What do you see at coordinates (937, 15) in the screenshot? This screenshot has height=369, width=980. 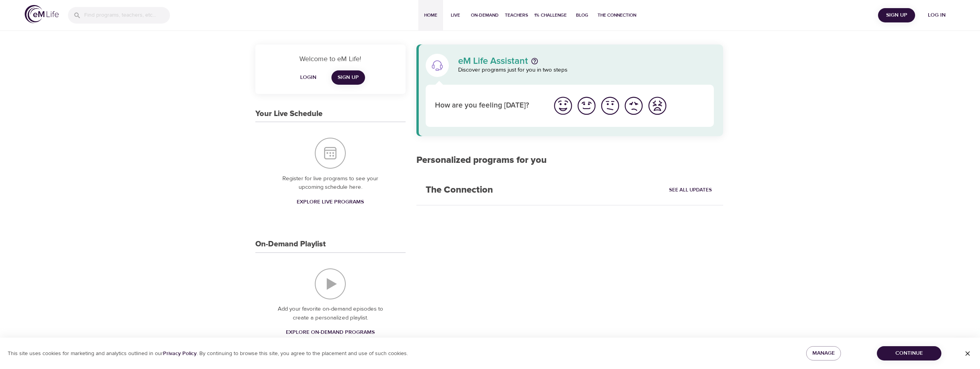 I see `button: Log in` at bounding box center [937, 15].